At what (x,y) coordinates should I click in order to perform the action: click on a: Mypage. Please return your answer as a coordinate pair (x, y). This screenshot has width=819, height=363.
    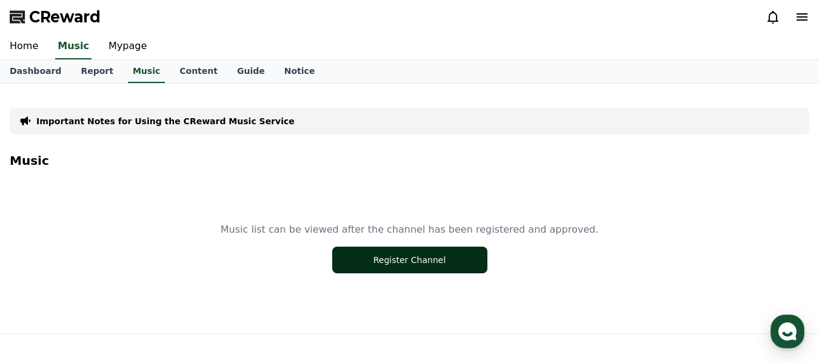
    Looking at the image, I should click on (127, 47).